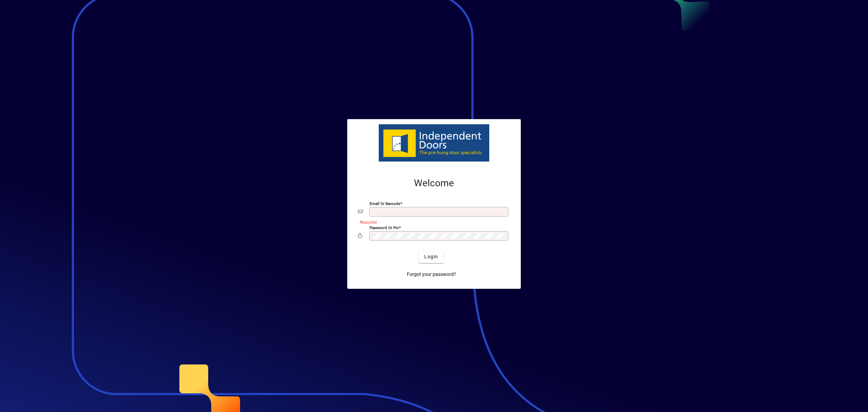  Describe the element at coordinates (431, 275) in the screenshot. I see `a: Forgot your password?` at that location.